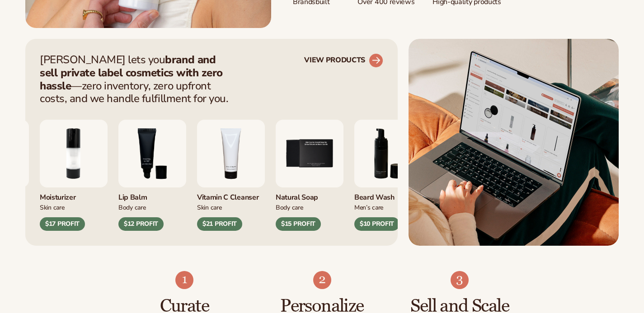 Image resolution: width=644 pixels, height=313 pixels. Describe the element at coordinates (231, 194) in the screenshot. I see `div: Vitamin C Cleanser` at that location.